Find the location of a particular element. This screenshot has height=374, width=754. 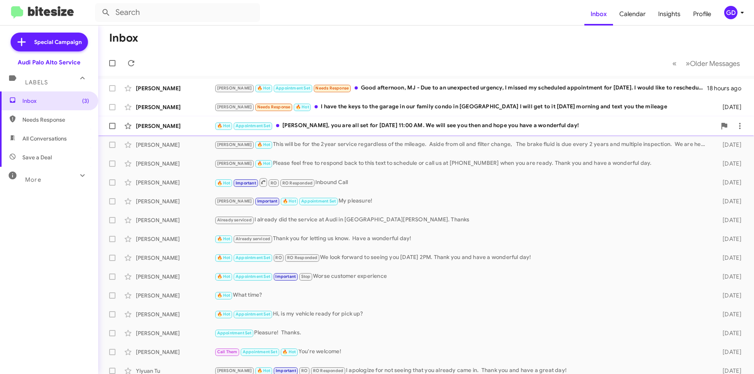

span: Calendar is located at coordinates (633, 14).